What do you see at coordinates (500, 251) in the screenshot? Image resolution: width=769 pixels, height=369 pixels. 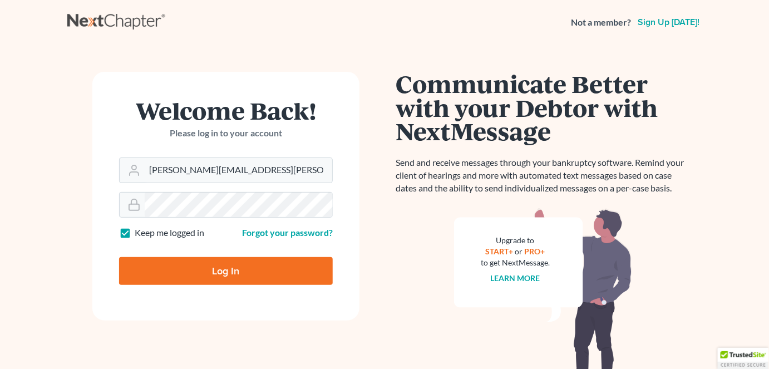 I see `a: START+` at bounding box center [500, 251].